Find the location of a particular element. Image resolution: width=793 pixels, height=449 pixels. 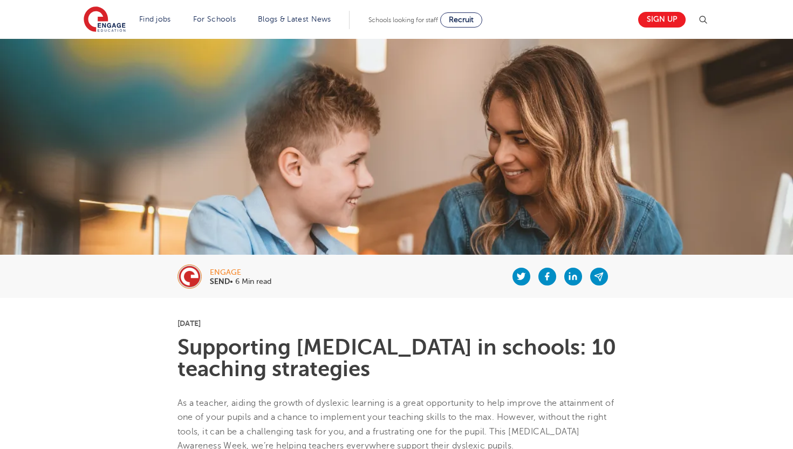

img: Engage Education is located at coordinates (105, 20).